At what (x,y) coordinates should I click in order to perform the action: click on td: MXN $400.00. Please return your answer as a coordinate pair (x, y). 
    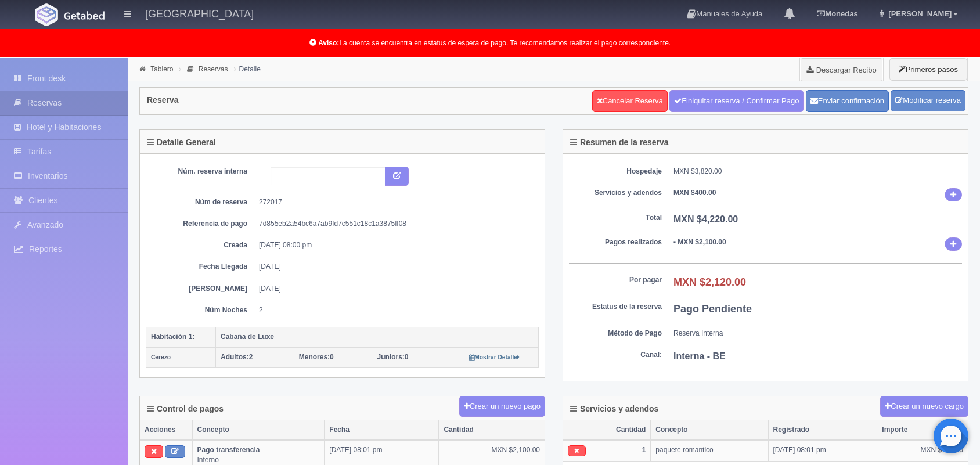
    Looking at the image, I should click on (922, 450).